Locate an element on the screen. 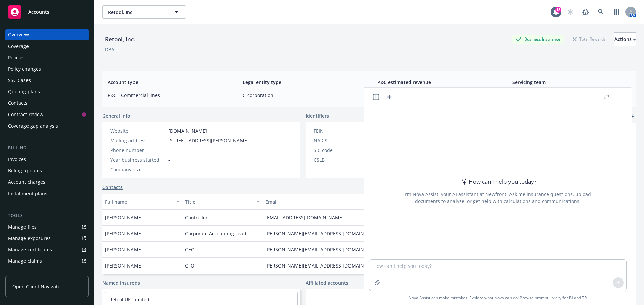  a: Manage certificates is located at coordinates (47, 250).